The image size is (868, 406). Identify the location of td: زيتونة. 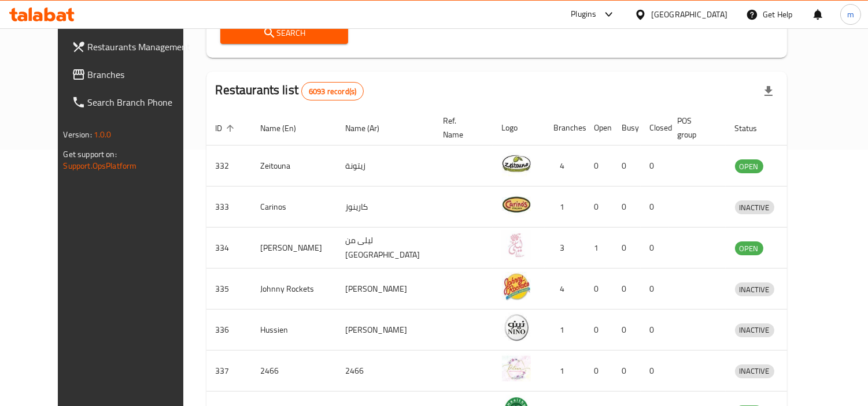
(385, 166).